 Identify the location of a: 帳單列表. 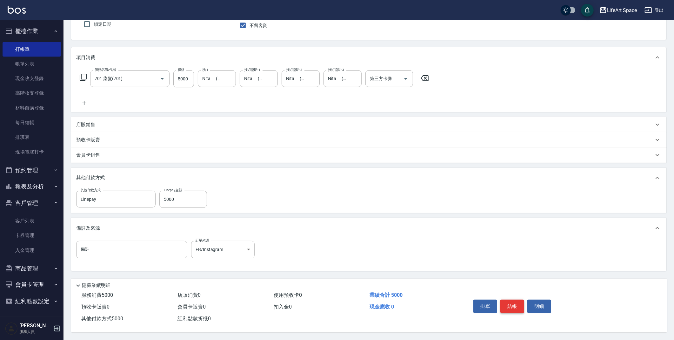
(32, 64).